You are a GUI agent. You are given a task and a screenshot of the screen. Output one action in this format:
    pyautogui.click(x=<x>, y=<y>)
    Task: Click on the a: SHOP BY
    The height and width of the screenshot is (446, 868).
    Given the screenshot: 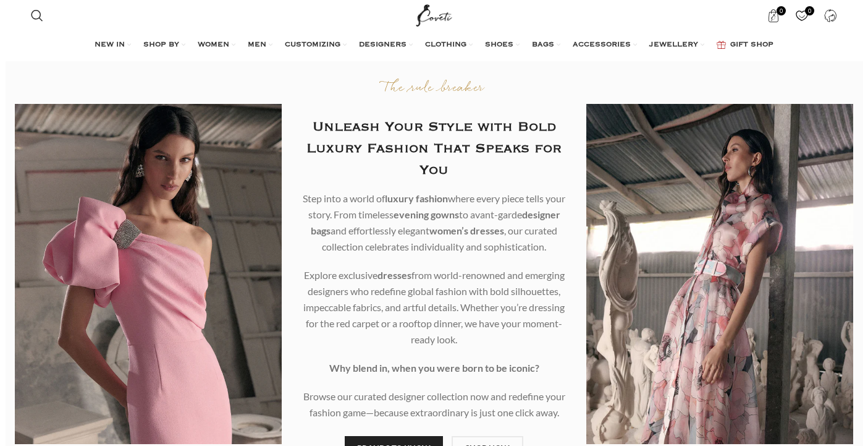 What is the action you would take?
    pyautogui.click(x=165, y=45)
    